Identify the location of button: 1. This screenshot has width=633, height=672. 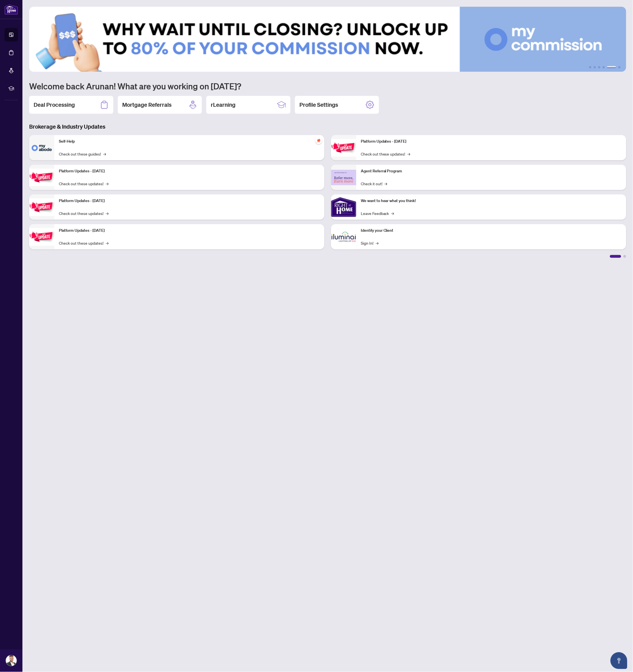
(590, 67).